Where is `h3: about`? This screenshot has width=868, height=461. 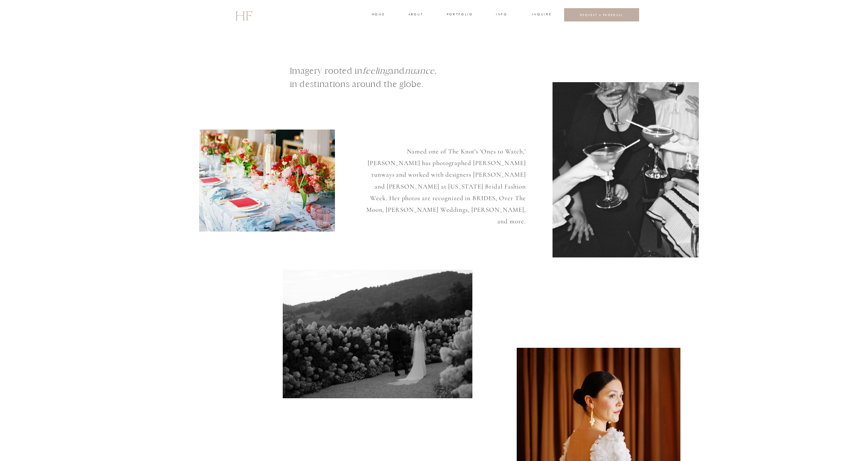 h3: about is located at coordinates (415, 15).